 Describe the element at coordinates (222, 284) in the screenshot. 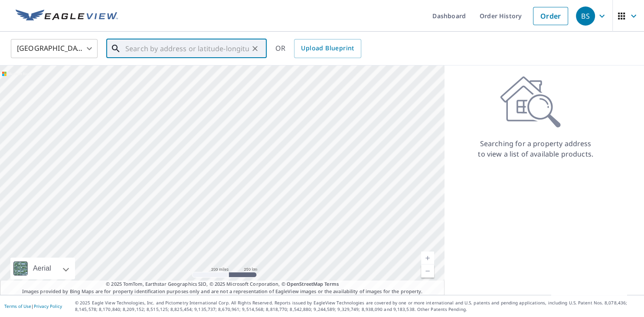

I see `span: © 2025 TomTom, Earthstar Geographics SIO, © 2025 Microsoft Corporation, ©` at that location.